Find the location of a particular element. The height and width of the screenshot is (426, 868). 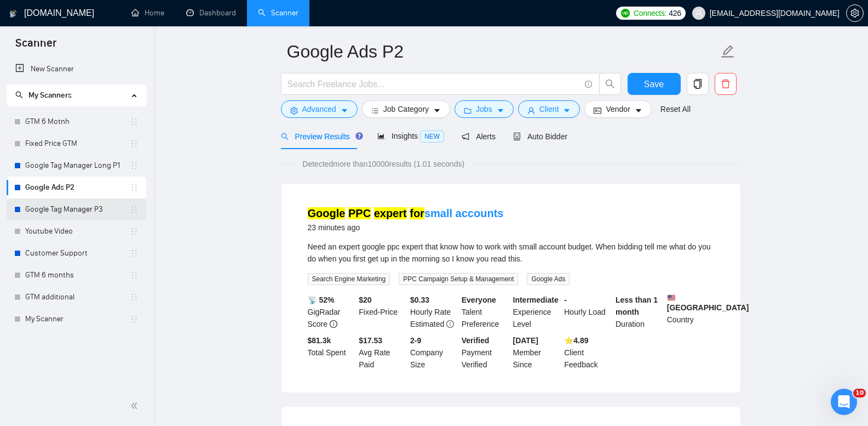

li: New Scanner is located at coordinates (76, 69).